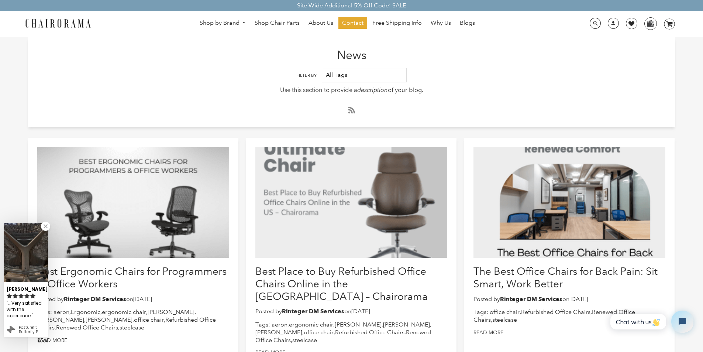 This screenshot has height=352, width=703. Describe the element at coordinates (32, 330) in the screenshot. I see `div: Posturefit Butterfly Pad Replacement For Herman Miller Aeron Size A,B,C` at that location.